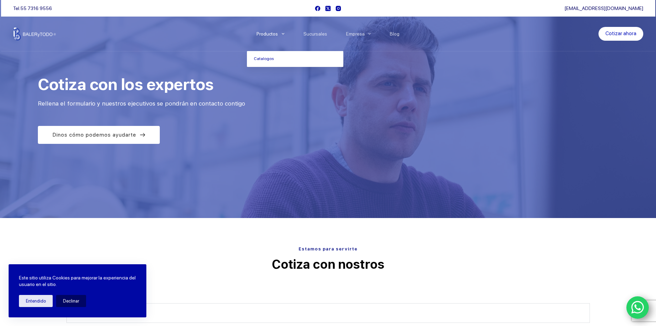  I want to click on a: Dinos cómo podemos ayudarte, so click(99, 135).